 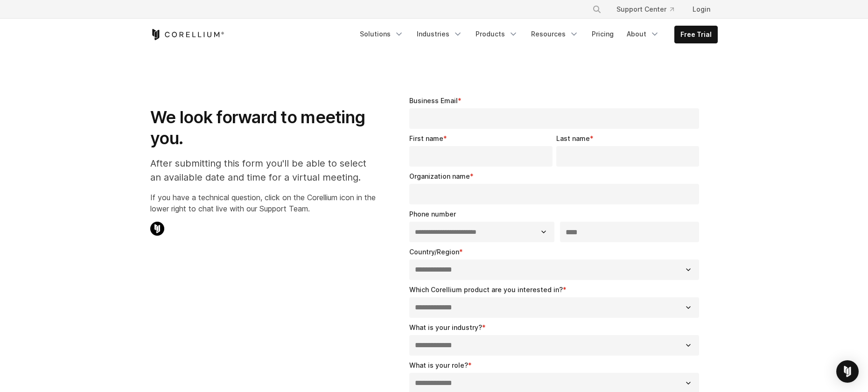 What do you see at coordinates (439, 176) in the screenshot?
I see `span: Organization name` at bounding box center [439, 176].